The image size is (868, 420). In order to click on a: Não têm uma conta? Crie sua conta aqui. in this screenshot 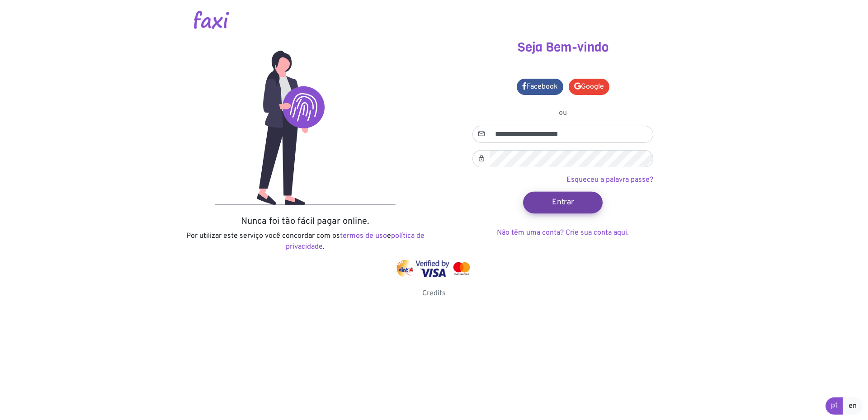, I will do `click(563, 233)`.